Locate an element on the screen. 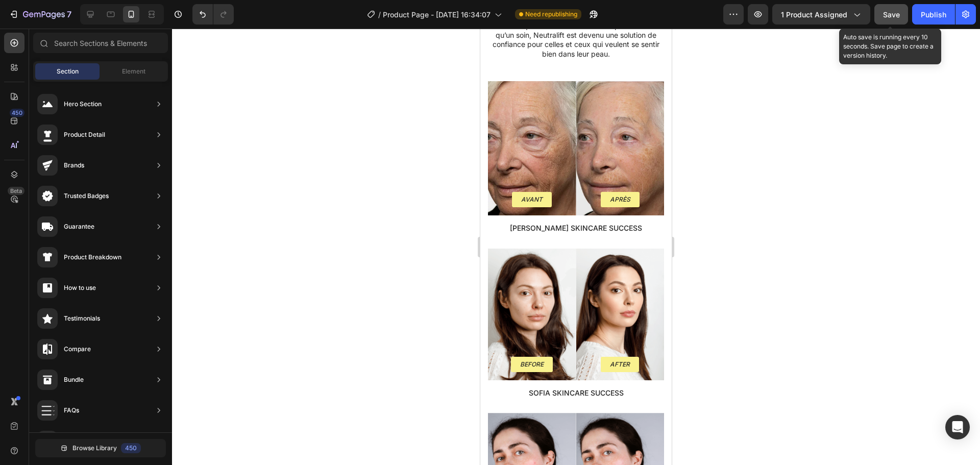 The height and width of the screenshot is (465, 980). span: Need republishing is located at coordinates (551, 14).